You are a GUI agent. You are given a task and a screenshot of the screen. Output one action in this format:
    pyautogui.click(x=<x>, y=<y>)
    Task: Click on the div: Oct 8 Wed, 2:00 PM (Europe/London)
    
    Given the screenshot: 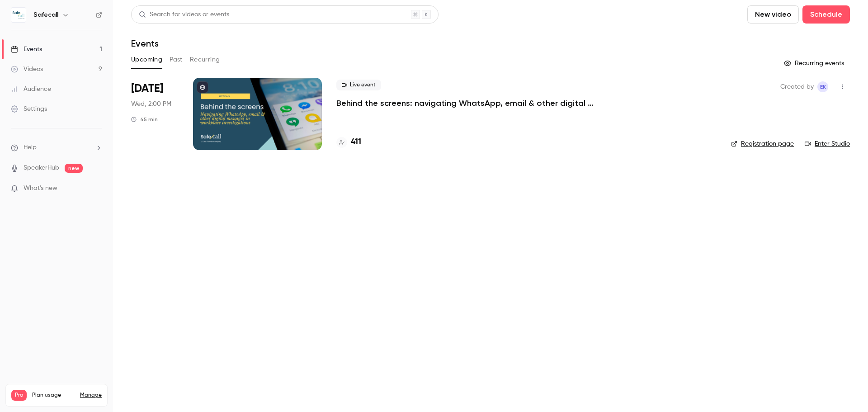 What is the action you would take?
    pyautogui.click(x=155, y=114)
    